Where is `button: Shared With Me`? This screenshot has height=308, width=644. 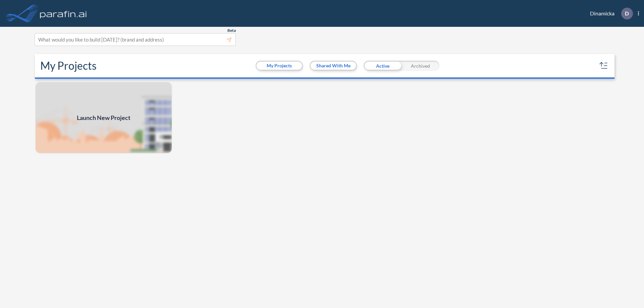 button: Shared With Me is located at coordinates (333, 66).